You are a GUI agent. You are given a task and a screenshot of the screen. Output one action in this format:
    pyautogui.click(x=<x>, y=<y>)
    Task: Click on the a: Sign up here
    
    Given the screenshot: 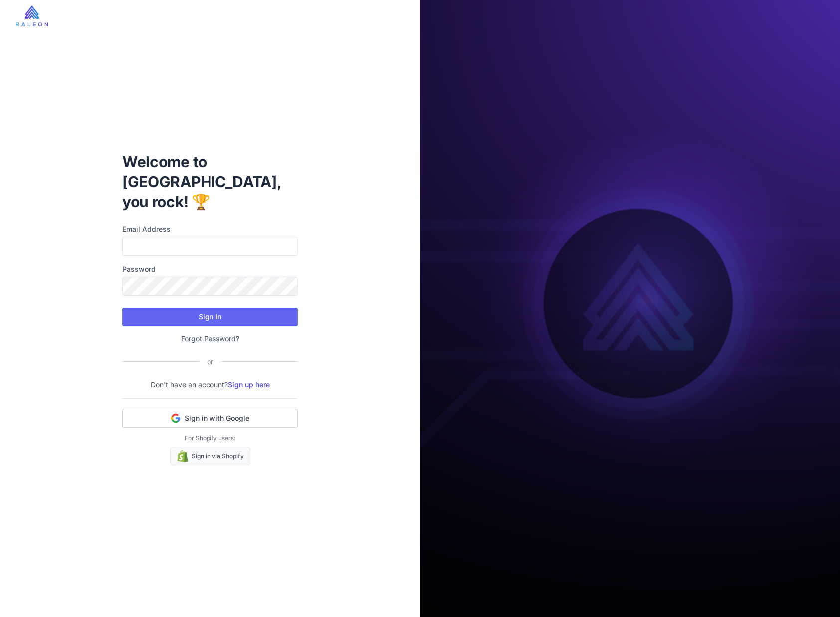 What is the action you would take?
    pyautogui.click(x=249, y=385)
    